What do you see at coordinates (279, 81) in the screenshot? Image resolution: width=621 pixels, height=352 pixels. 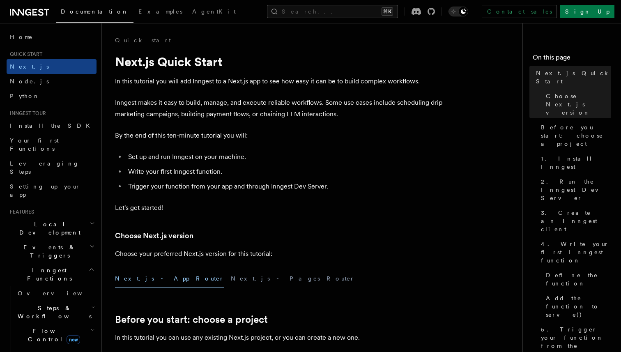 I see `p: In this tutorial you will add Inngest to a Next.js app to see how easy it can be to build complex...` at bounding box center [279, 81].